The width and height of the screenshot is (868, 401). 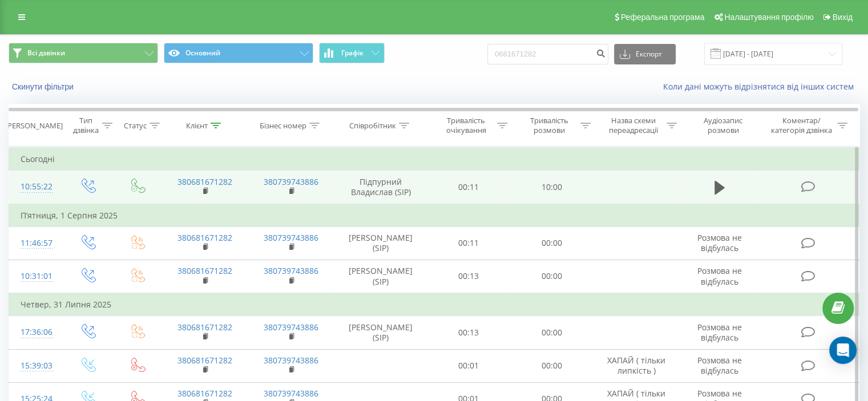 What do you see at coordinates (434, 304) in the screenshot?
I see `td: Четвер, 31 Липня 2025` at bounding box center [434, 304].